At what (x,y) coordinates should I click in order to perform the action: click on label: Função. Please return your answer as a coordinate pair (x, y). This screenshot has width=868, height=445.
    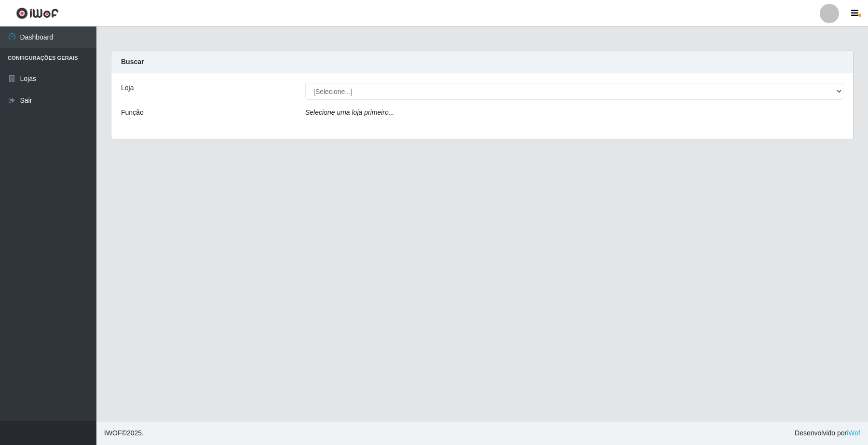
    Looking at the image, I should click on (132, 113).